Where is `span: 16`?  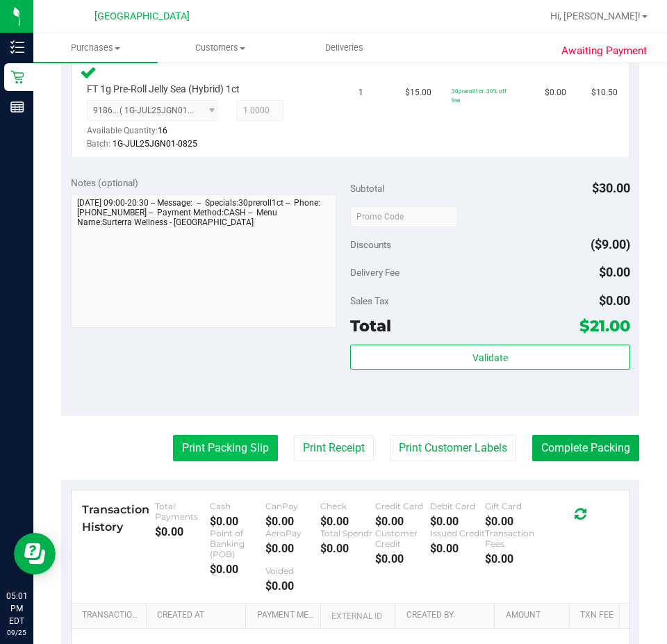 span: 16 is located at coordinates (162, 131).